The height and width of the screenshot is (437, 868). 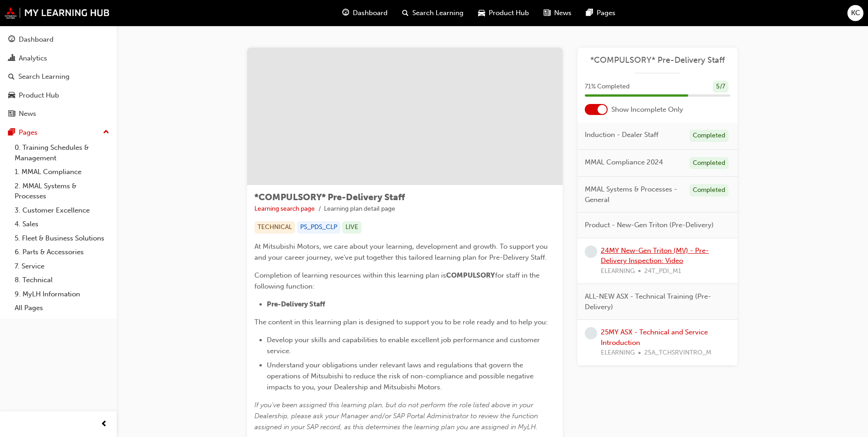 I want to click on span: Understand your obligations under relevant laws and regulations that govern the operations of Mit..., so click(x=401, y=376).